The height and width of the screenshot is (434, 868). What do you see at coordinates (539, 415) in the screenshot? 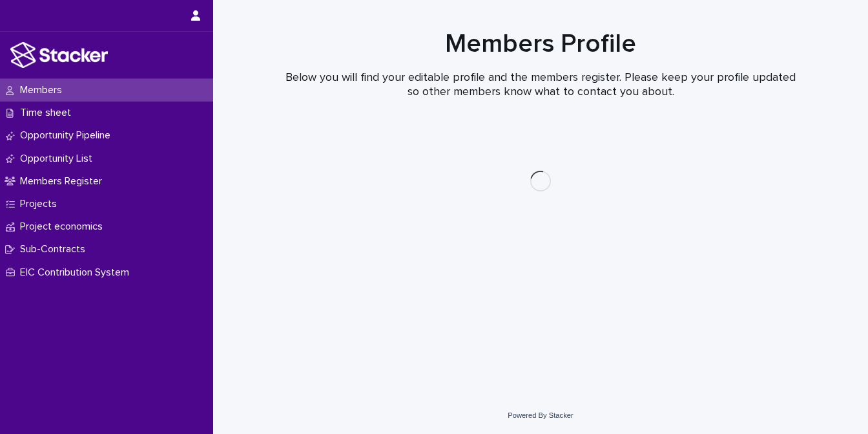
I see `a: Powered By Stacker` at bounding box center [539, 415].